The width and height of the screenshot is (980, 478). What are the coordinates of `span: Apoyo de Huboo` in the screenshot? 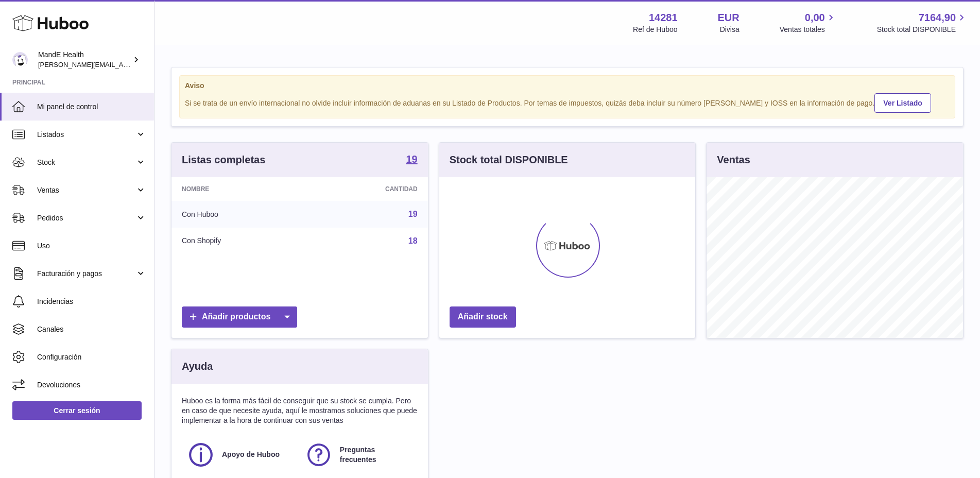 It's located at (251, 455).